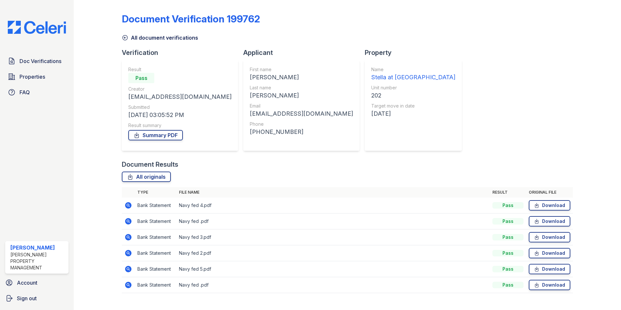  I want to click on a: Account, so click(37, 282).